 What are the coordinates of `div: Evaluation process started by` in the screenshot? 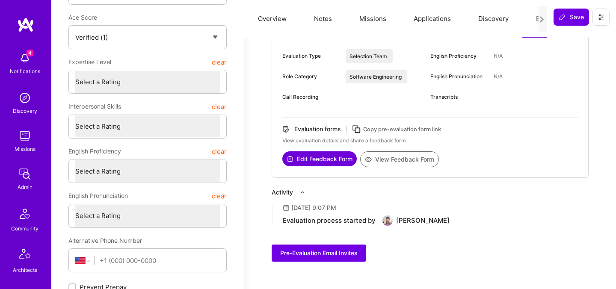 It's located at (329, 221).